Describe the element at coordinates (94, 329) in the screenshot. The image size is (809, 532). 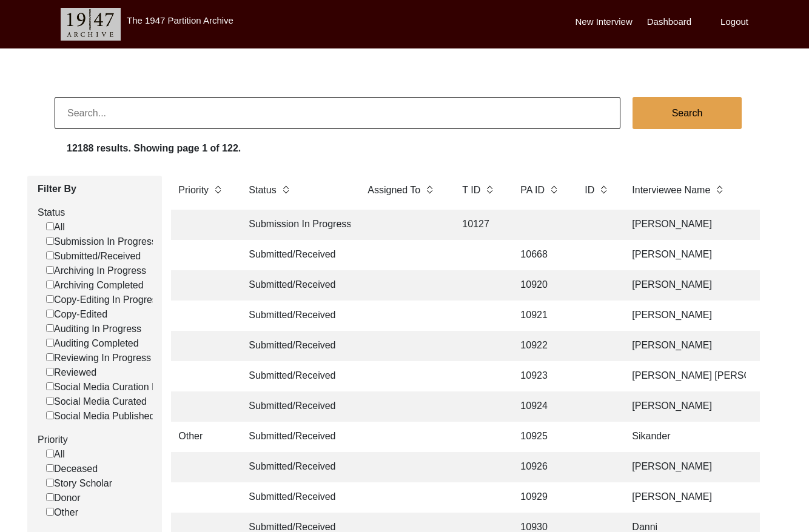
I see `label: Auditing In Progress` at that location.